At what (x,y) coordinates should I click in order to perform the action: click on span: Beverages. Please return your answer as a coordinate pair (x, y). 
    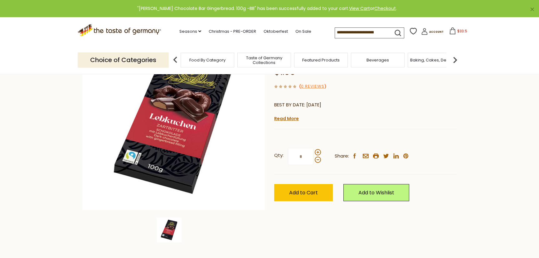
    Looking at the image, I should click on (378, 60).